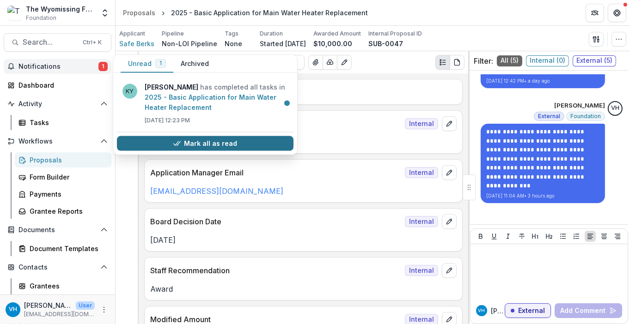 The width and height of the screenshot is (630, 324). I want to click on p: User, so click(85, 306).